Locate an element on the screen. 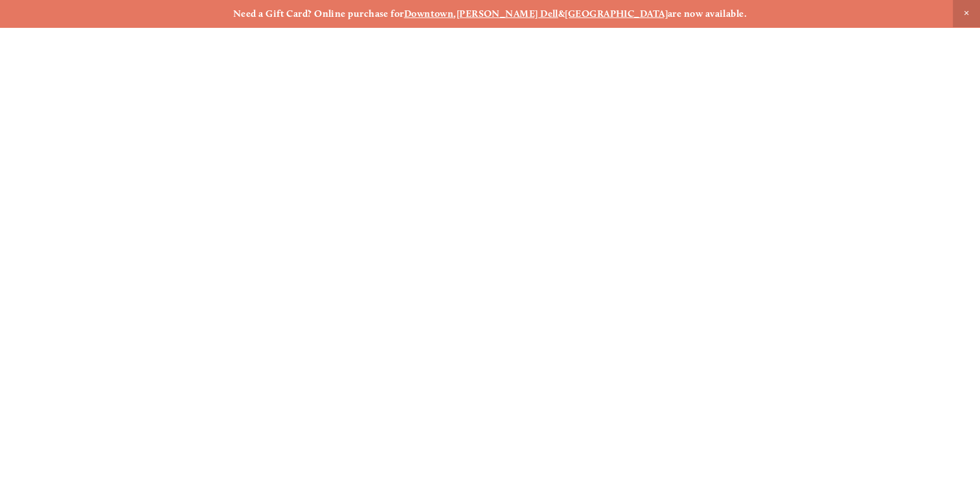  strong: Downtown is located at coordinates (429, 13).